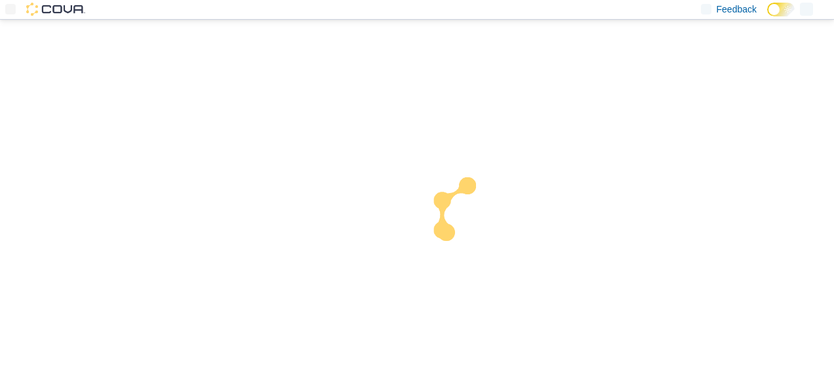  What do you see at coordinates (781, 9) in the screenshot?
I see `input: Dark Mode` at bounding box center [781, 9].